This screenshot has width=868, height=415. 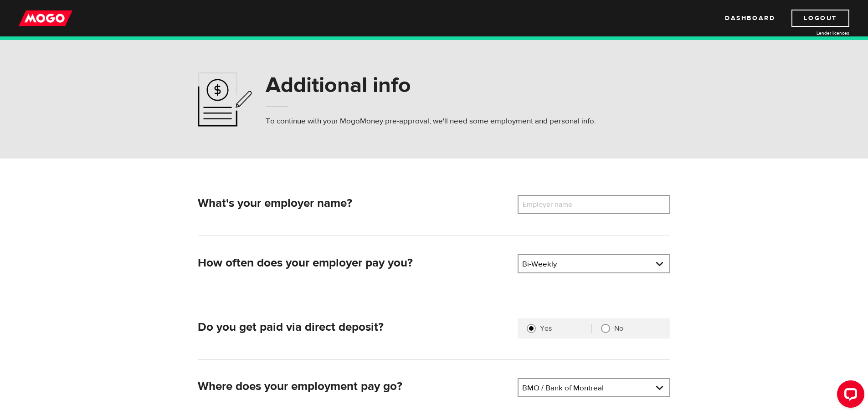 I want to click on label: No, so click(x=638, y=328).